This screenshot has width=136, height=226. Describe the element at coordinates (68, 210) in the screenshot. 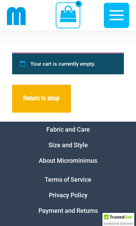

I see `a: Payment and Returns` at that location.